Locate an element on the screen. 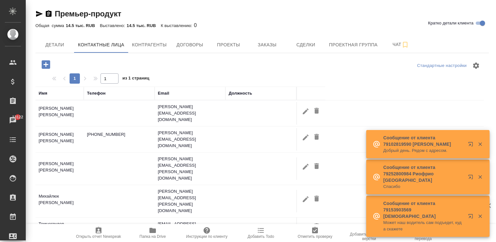 Image resolution: width=496 pixels, height=242 pixels. span: Добавить Todo is located at coordinates (261, 237).